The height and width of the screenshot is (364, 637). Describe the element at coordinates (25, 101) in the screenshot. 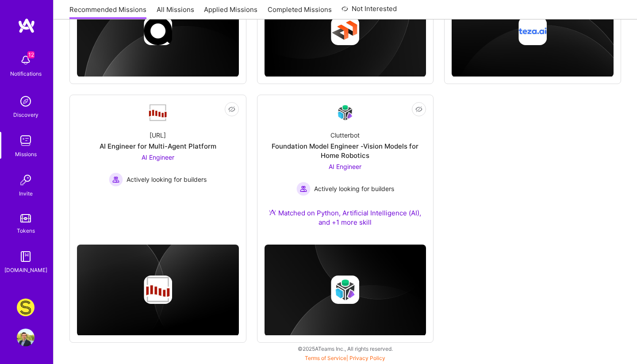

I see `img: discovery` at that location.